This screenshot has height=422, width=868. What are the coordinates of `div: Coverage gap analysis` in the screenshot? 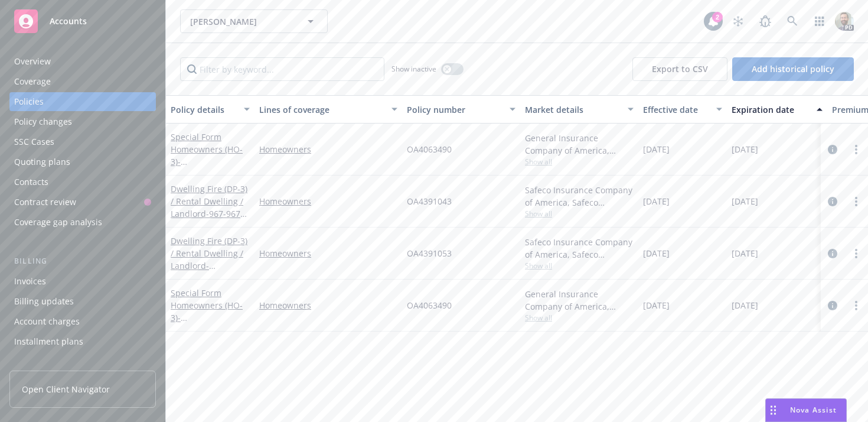 It's located at (58, 222).